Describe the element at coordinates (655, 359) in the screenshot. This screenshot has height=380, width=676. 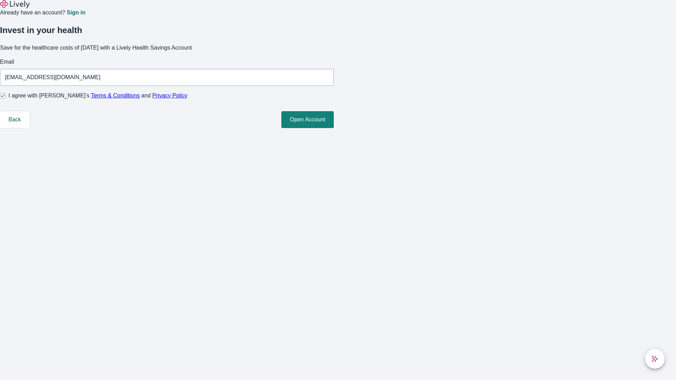
I see `button: chat` at that location.